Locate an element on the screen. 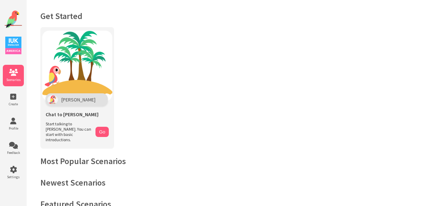 The image size is (444, 206). span: Scenarios is located at coordinates (13, 79).